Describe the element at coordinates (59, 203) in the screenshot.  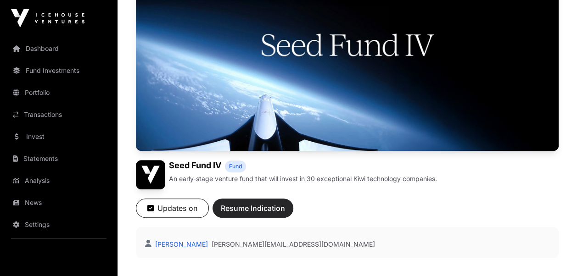
I see `a: News` at that location.